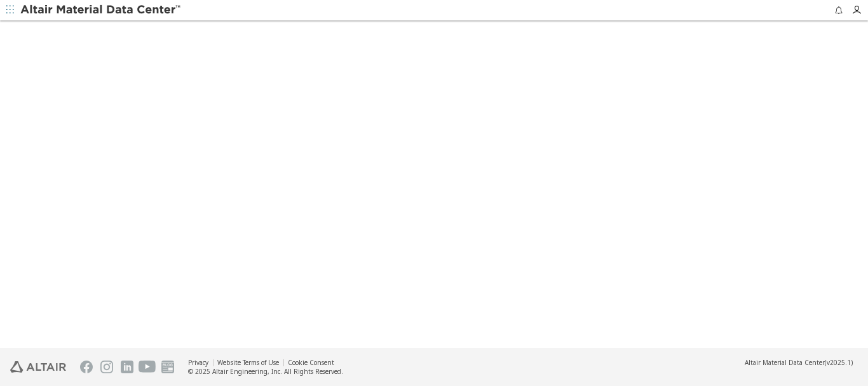 The height and width of the screenshot is (386, 868). I want to click on div: (v2025.1), so click(798, 362).